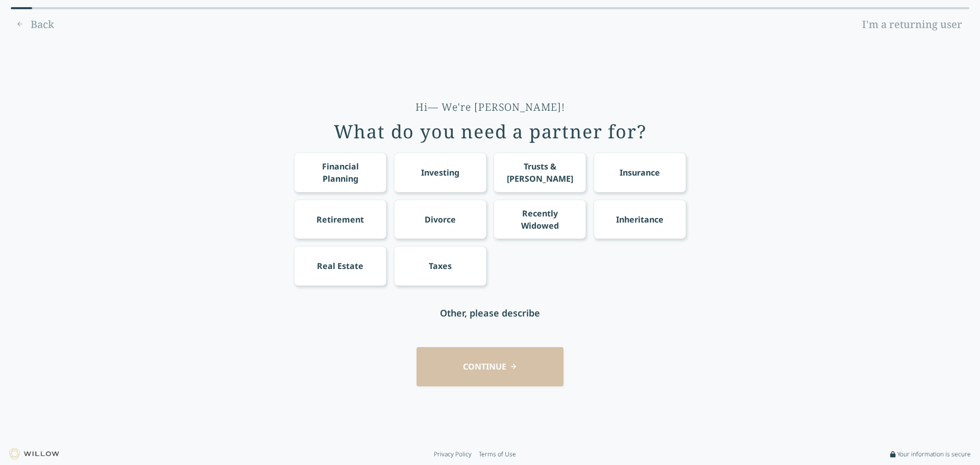 Image resolution: width=980 pixels, height=465 pixels. I want to click on div: Investing, so click(440, 173).